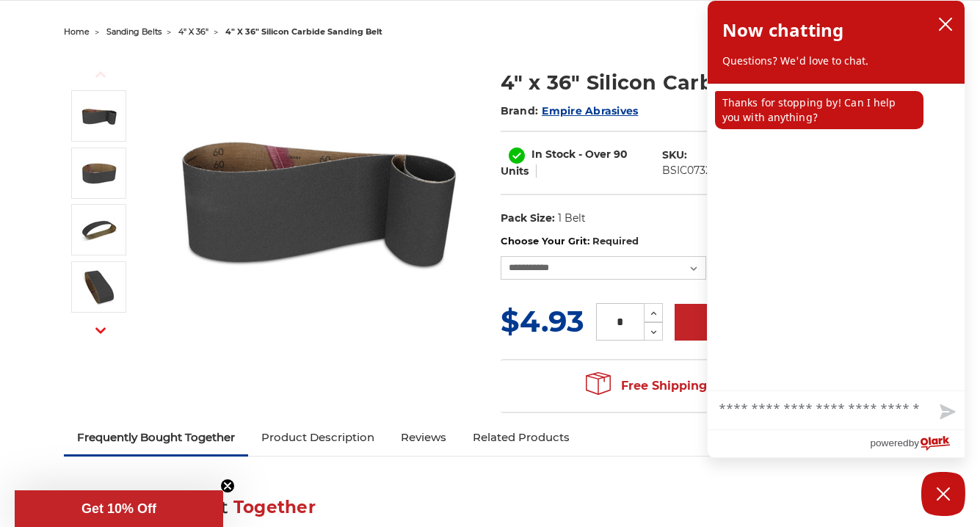 The height and width of the screenshot is (527, 980). Describe the element at coordinates (119, 509) in the screenshot. I see `div: Get 10% OffClose teaser` at that location.